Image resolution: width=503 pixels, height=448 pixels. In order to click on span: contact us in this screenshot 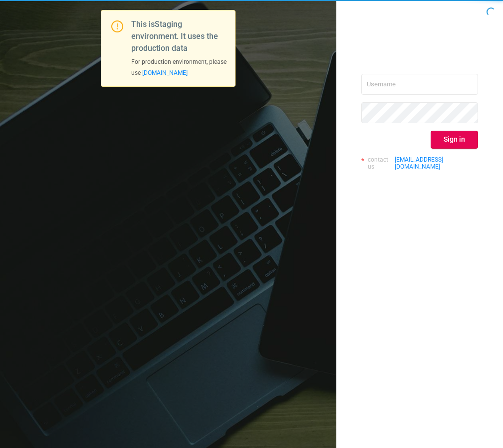, I will do `click(380, 163)`.